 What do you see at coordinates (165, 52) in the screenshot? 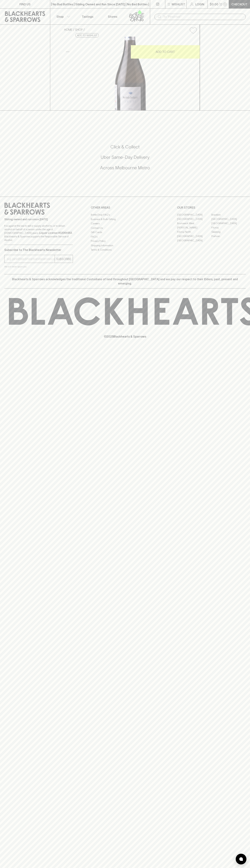
I see `p: ADD TO CART` at bounding box center [165, 52].